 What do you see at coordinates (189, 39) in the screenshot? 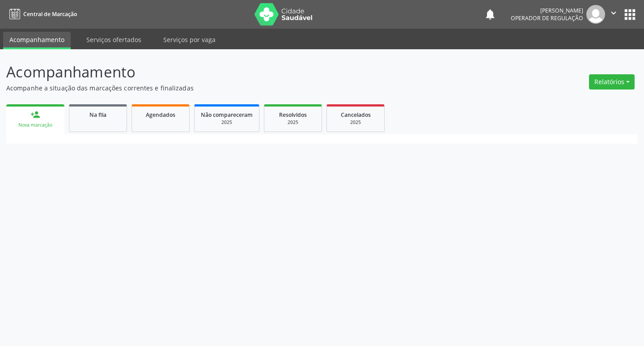
I see `a: Serviços por vaga` at bounding box center [189, 39].